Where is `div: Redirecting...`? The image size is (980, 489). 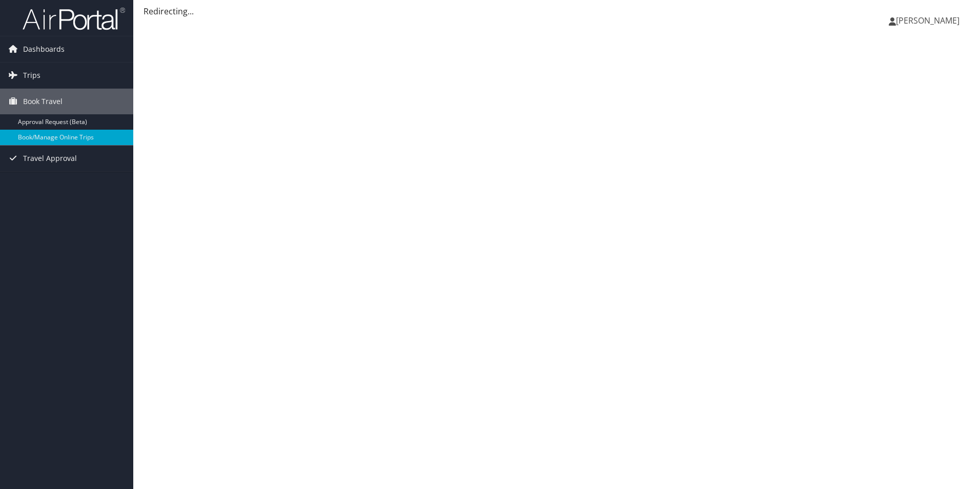
div: Redirecting... is located at coordinates (557, 11).